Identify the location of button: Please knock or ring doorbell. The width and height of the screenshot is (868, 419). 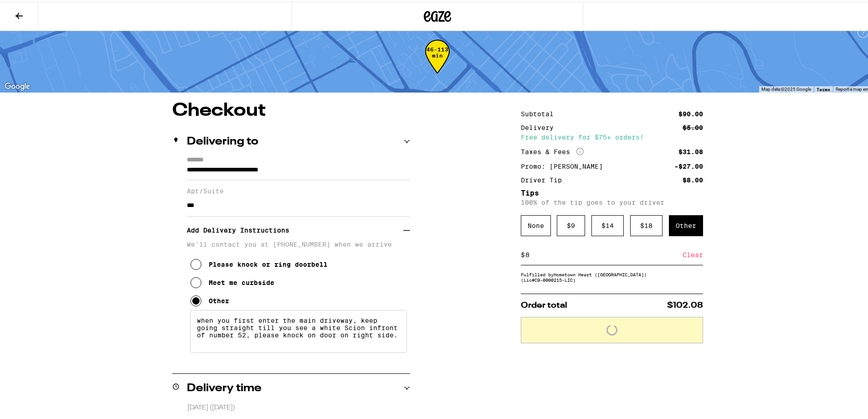
(259, 262).